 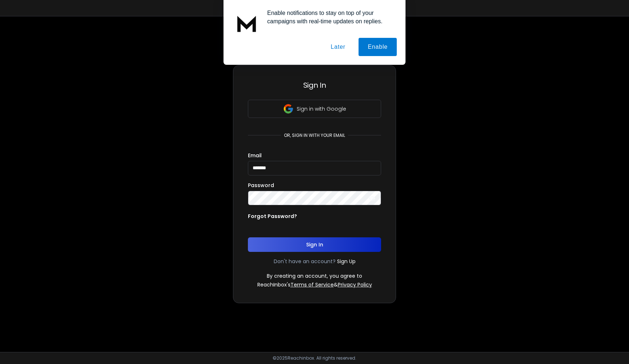 I want to click on button: Sign in with Google, so click(x=314, y=109).